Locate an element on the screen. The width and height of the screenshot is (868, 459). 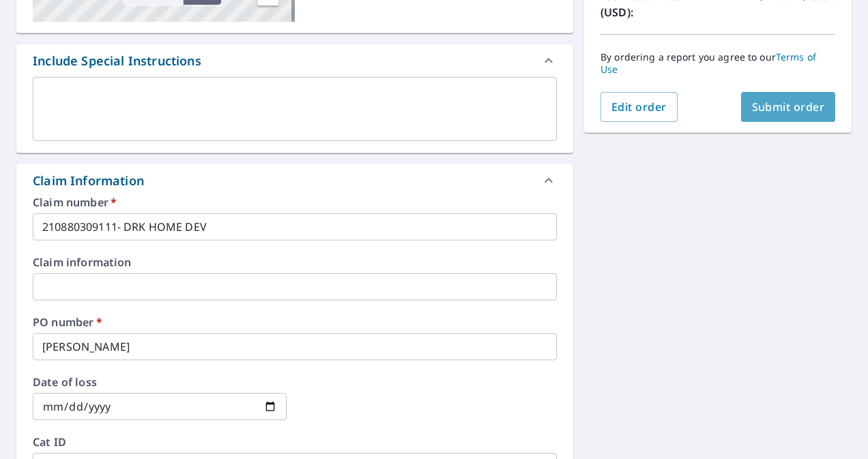
p: By ordering a report you agree to our is located at coordinates (718, 64).